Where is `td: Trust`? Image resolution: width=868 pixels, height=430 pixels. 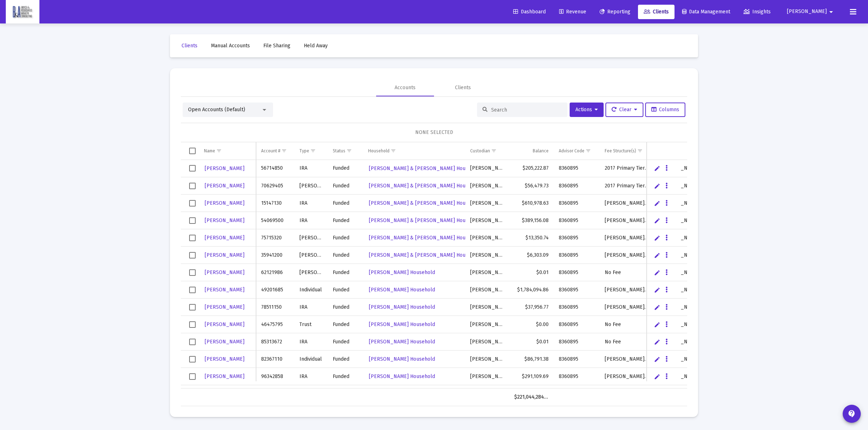 td: Trust is located at coordinates (311, 325).